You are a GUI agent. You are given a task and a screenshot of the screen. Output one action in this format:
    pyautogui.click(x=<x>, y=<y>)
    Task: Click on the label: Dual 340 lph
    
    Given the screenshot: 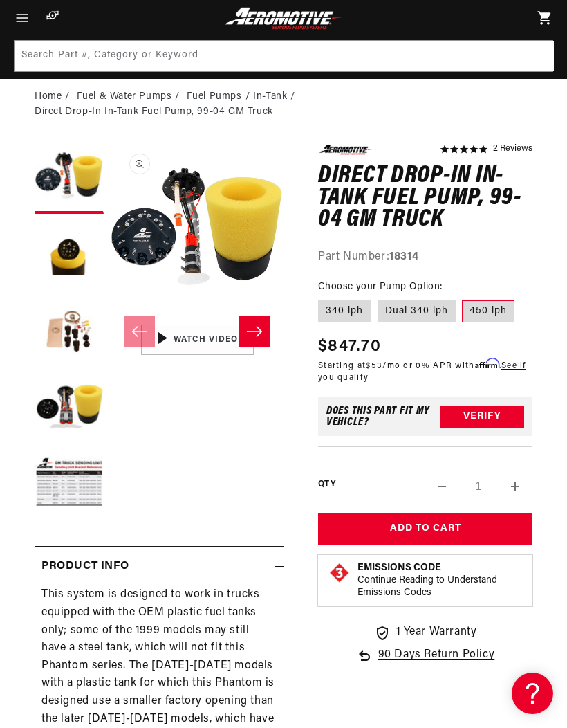 What is the action you would take?
    pyautogui.click(x=417, y=311)
    